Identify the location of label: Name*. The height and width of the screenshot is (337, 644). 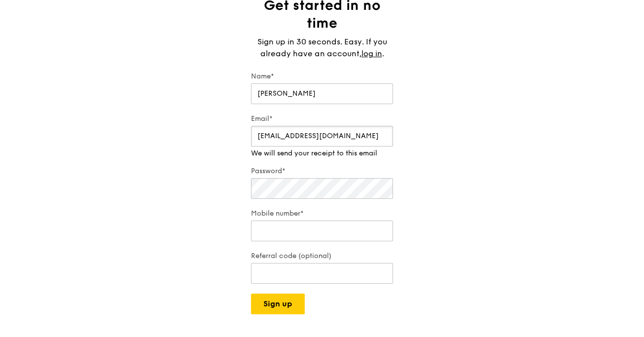
(322, 76).